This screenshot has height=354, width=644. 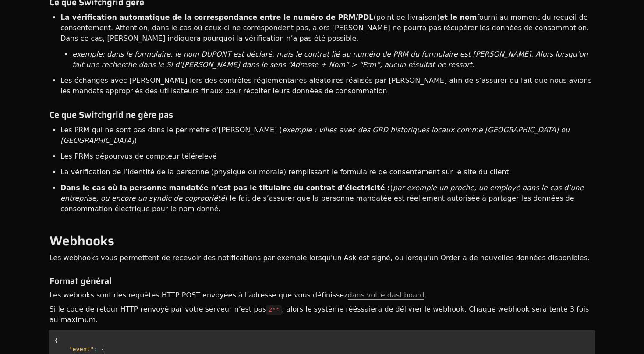 I want to click on em: : dans le formulaire, le nom DUPONT est déclaré, mais le contrat lié au numéro de PRM du formulai..., so click(x=331, y=59).